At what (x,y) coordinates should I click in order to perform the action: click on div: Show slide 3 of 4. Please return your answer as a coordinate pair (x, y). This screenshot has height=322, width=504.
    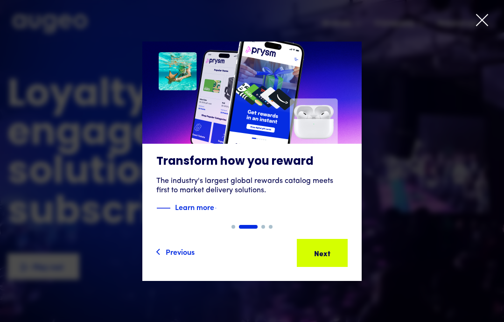
    Looking at the image, I should click on (263, 227).